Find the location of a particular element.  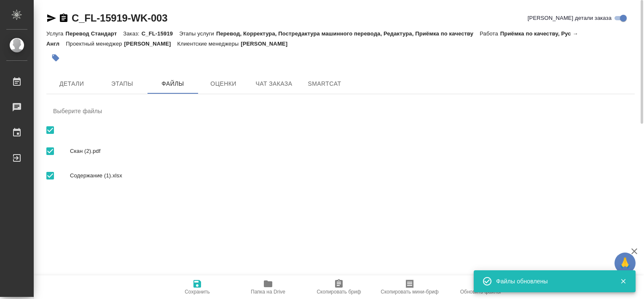

span: Скан (2).pdf is located at coordinates (349, 151).